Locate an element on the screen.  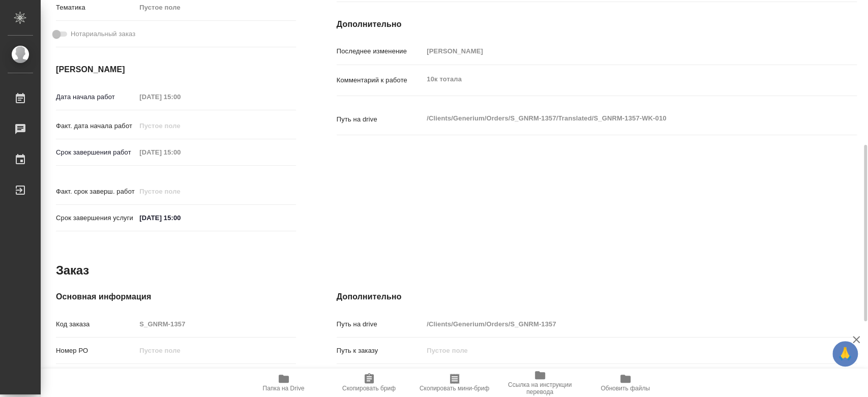
span: Папка на Drive is located at coordinates (284, 388).